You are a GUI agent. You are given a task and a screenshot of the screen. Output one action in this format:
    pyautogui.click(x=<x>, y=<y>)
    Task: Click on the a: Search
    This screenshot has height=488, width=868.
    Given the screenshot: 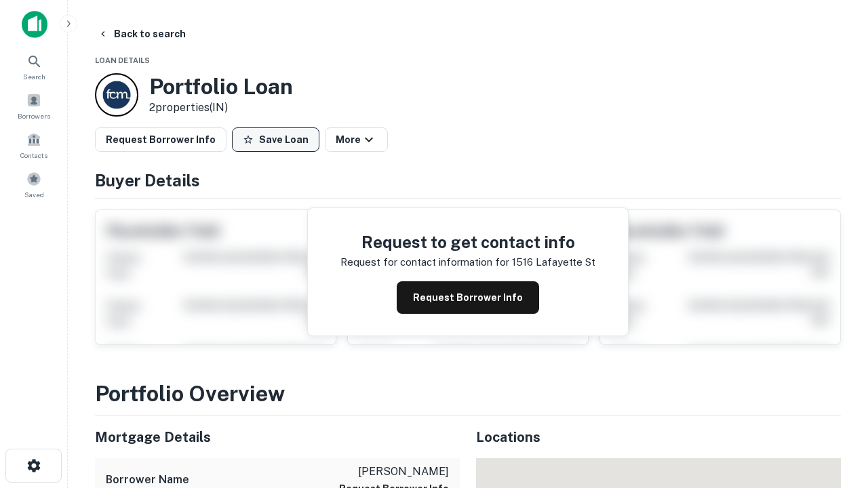 What is the action you would take?
    pyautogui.click(x=34, y=66)
    